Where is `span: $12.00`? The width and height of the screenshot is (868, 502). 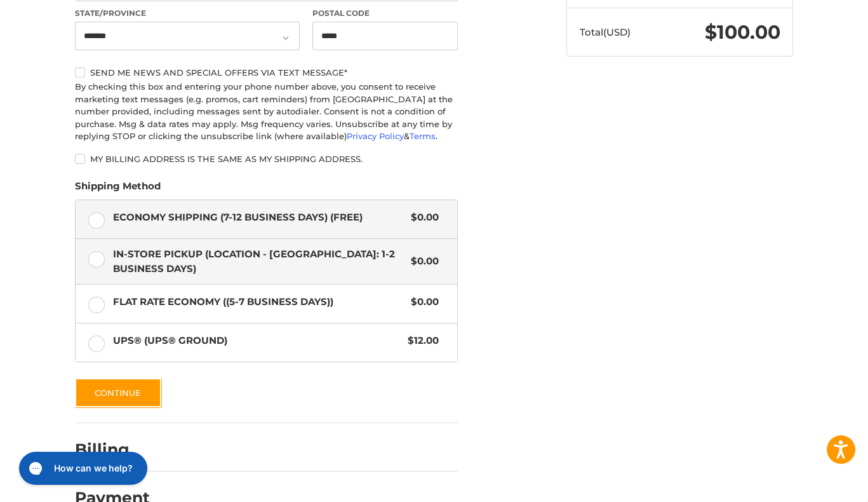
span: $12.00 is located at coordinates (420, 340).